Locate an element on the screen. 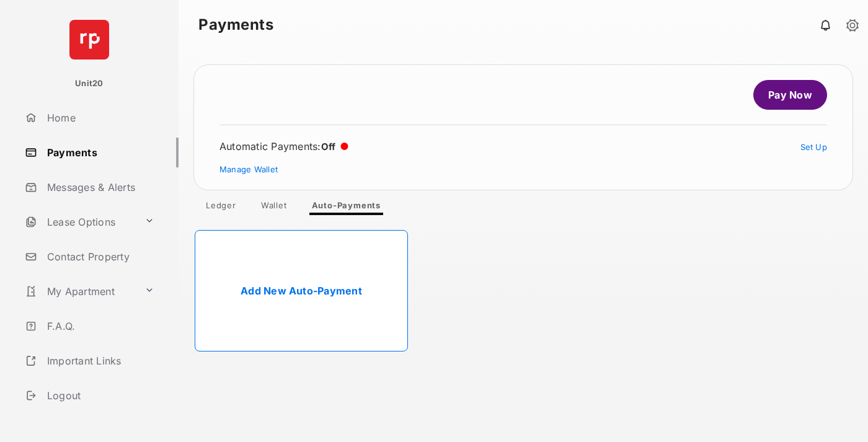  p: Unit20 is located at coordinates (89, 84).